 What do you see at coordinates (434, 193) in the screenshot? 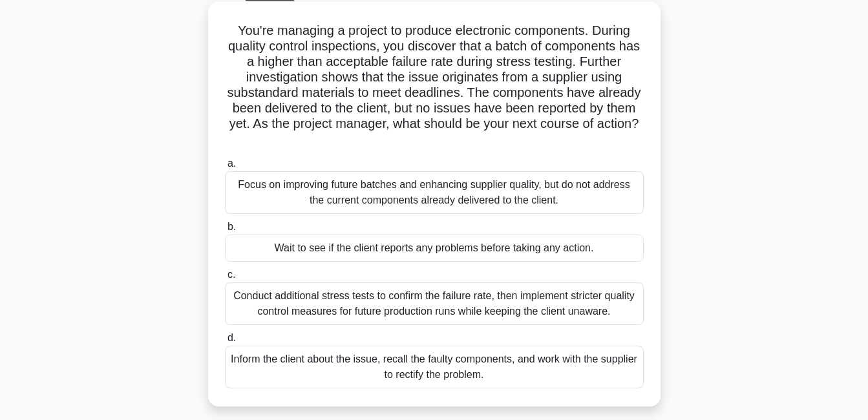
I see `div: Focus on improving future batches and enhancing supplier quality, but do not address the current ...` at bounding box center [434, 193].